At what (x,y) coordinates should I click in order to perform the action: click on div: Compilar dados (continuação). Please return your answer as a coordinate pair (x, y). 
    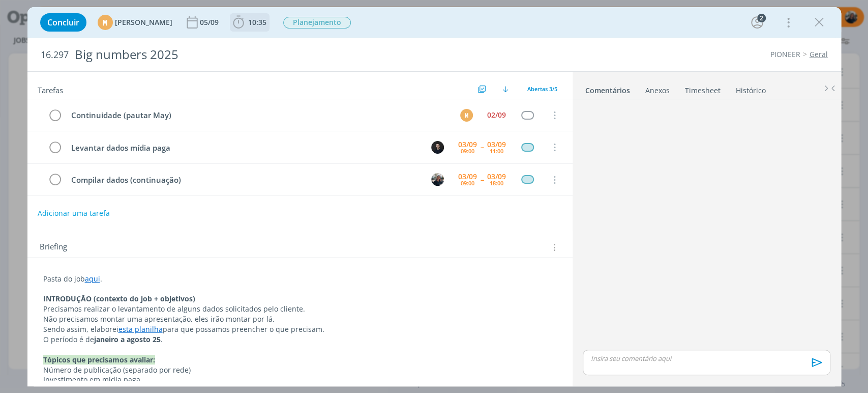
    Looking at the image, I should click on (244, 180).